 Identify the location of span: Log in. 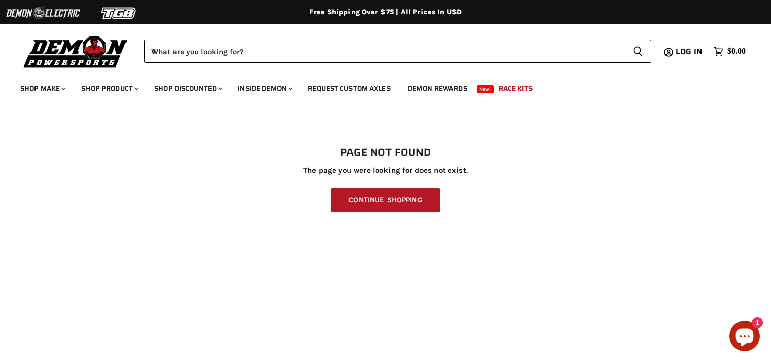
(689, 51).